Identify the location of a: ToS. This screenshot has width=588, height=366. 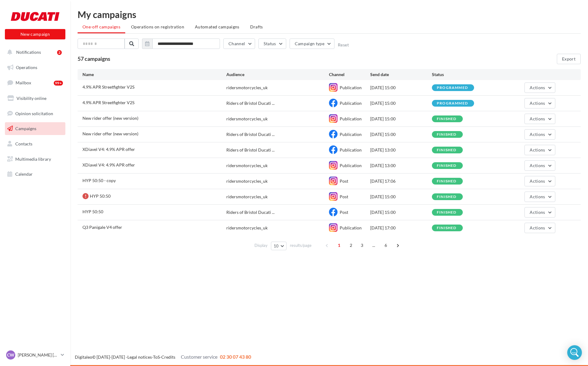
(157, 357).